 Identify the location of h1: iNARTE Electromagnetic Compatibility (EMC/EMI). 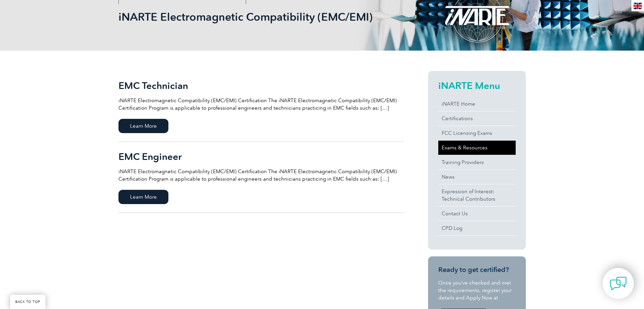
(249, 17).